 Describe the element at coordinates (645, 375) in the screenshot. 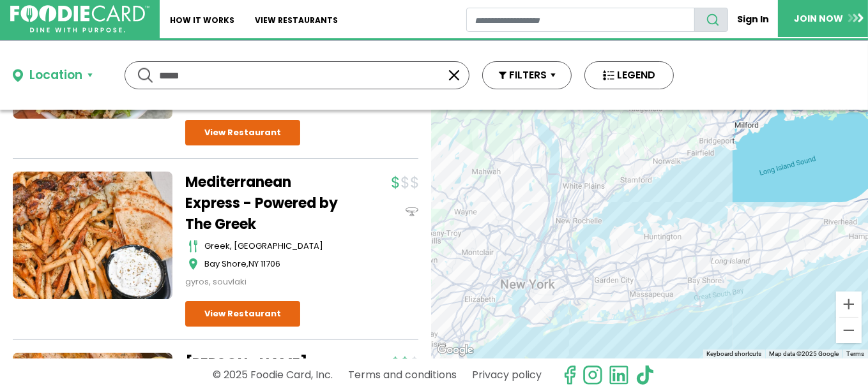

I see `img: tiktok.svg` at that location.